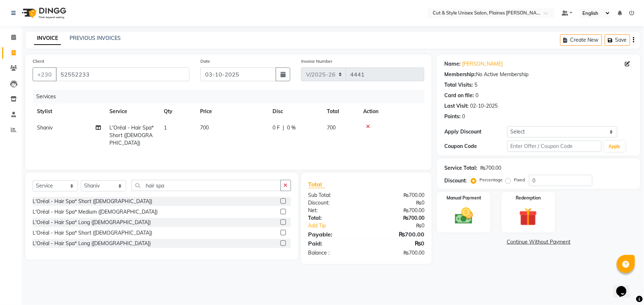 The width and height of the screenshot is (644, 305). Describe the element at coordinates (527, 217) in the screenshot. I see `img: _gift.svg` at that location.